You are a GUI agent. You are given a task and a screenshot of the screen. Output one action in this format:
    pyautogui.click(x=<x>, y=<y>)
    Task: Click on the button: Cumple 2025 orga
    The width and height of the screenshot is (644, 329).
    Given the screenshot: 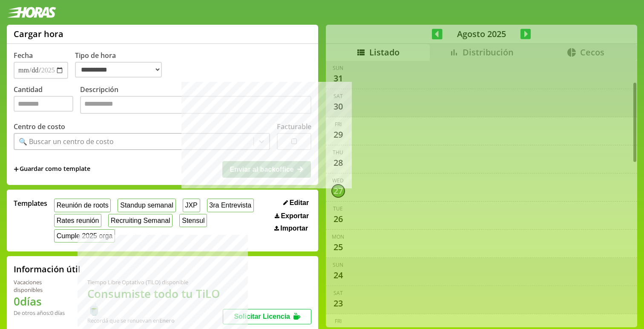 What is the action you would take?
    pyautogui.click(x=84, y=235)
    